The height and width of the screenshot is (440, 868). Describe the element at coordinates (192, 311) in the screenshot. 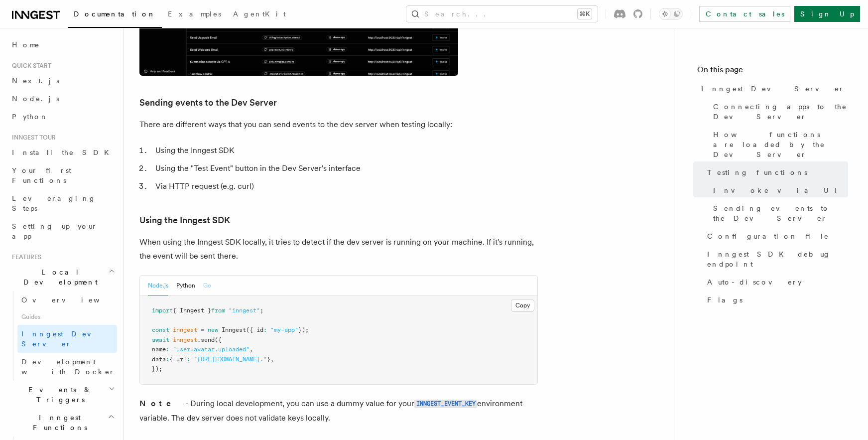

I see `span: { Inngest }` at that location.